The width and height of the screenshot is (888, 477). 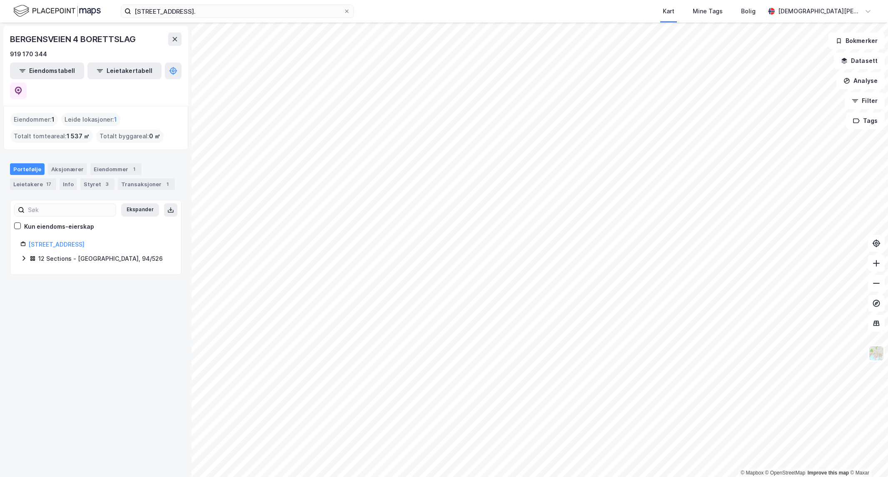 I want to click on div: 919 170 344, so click(x=28, y=54).